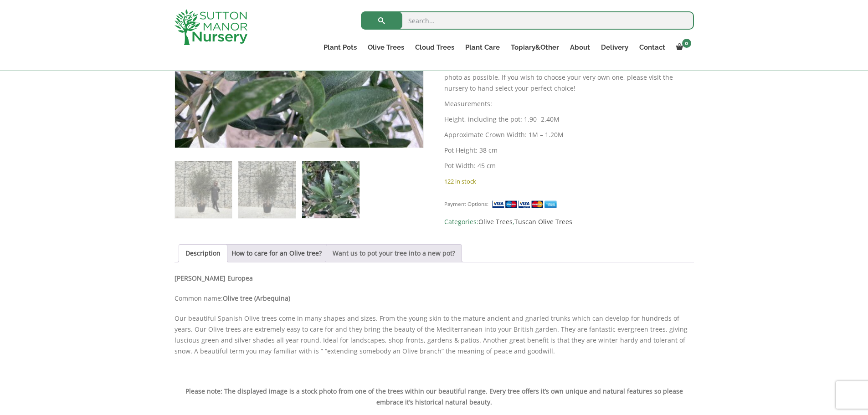 The height and width of the screenshot is (415, 868). What do you see at coordinates (569, 78) in the screenshot?
I see `p: These beautiful Spanish Tuscan Olive trees are selected as similar to the stock photo as possible...` at bounding box center [569, 78].